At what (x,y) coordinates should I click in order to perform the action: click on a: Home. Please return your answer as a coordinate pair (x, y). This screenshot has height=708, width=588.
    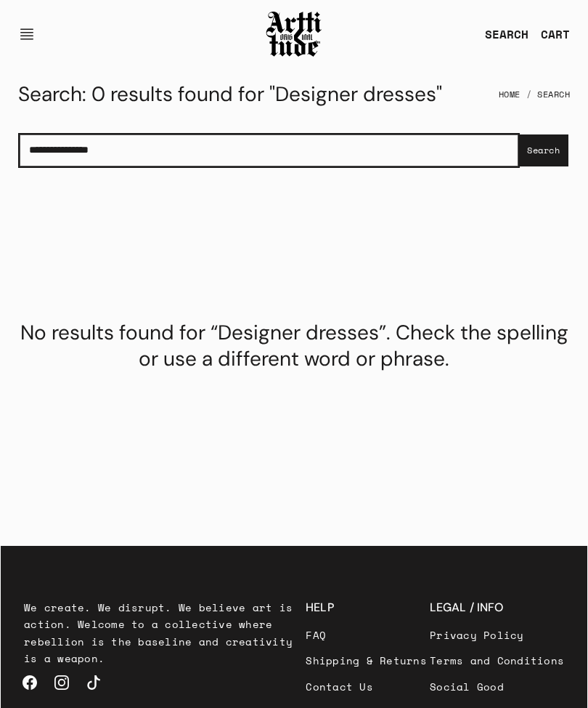
    Looking at the image, I should click on (510, 95).